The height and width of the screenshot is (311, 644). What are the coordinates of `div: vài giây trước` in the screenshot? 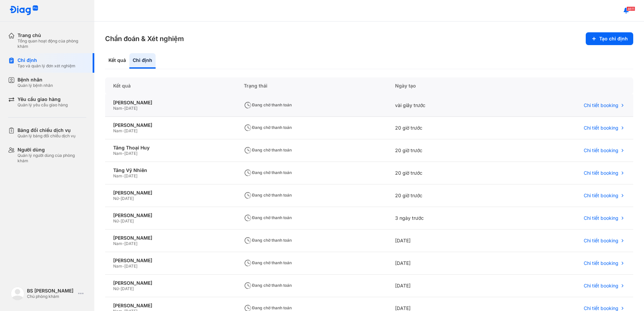 It's located at (442, 105).